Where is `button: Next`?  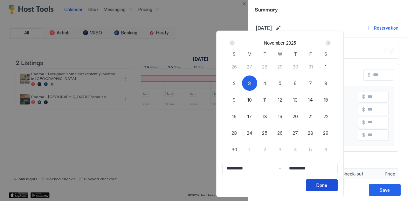 button: Next is located at coordinates (327, 43).